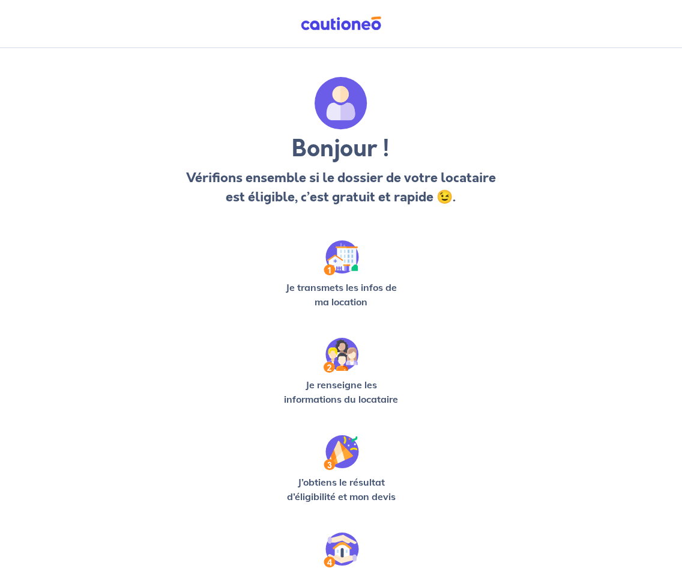 Image resolution: width=682 pixels, height=568 pixels. Describe the element at coordinates (341, 258) in the screenshot. I see `img: /static/90a569abe86eec82015bcaae536bd8e6/Step-1.svg` at that location.